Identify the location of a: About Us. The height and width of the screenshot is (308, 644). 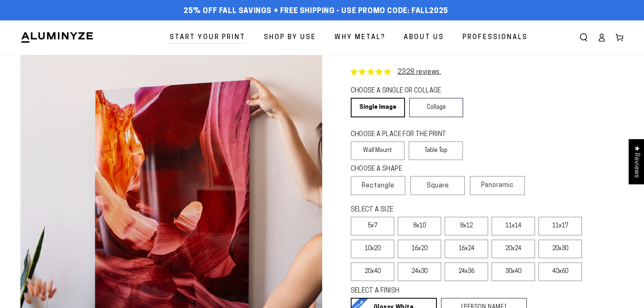
(424, 38).